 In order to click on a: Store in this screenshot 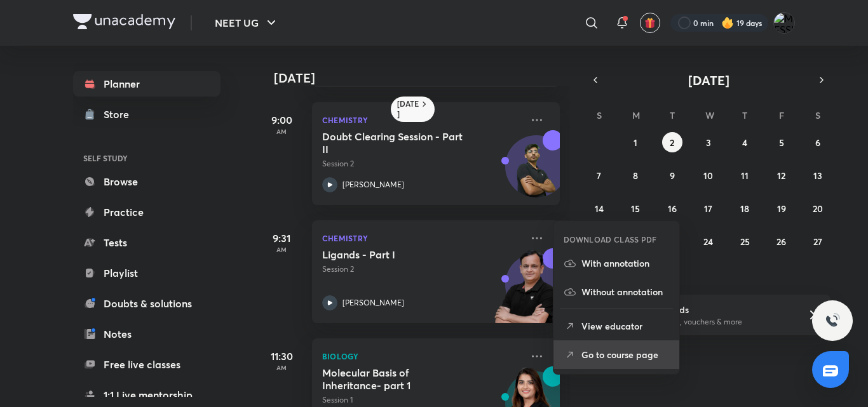, I will do `click(146, 114)`.